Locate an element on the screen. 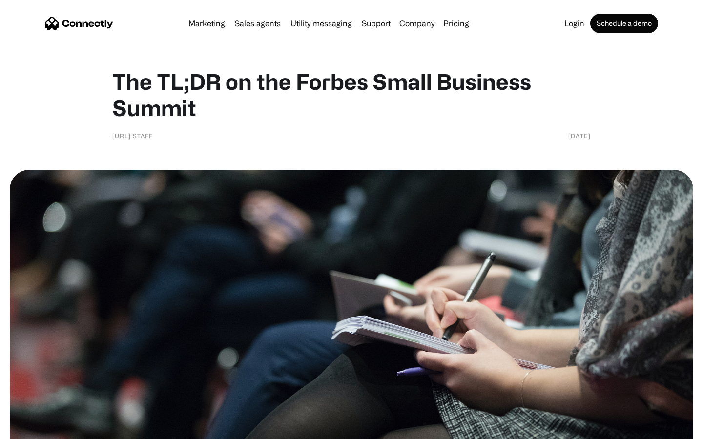 The width and height of the screenshot is (703, 439). a: Support is located at coordinates (376, 23).